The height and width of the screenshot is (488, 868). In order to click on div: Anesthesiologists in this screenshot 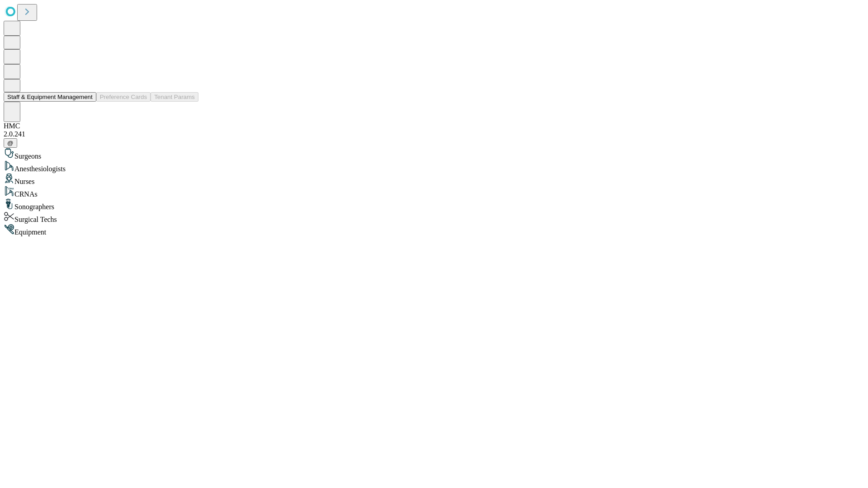, I will do `click(434, 167)`.